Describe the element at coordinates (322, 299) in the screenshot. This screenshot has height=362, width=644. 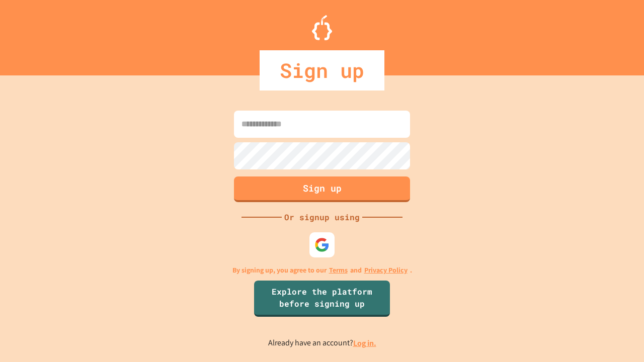
I see `a: Explore the platform before signing up` at that location.